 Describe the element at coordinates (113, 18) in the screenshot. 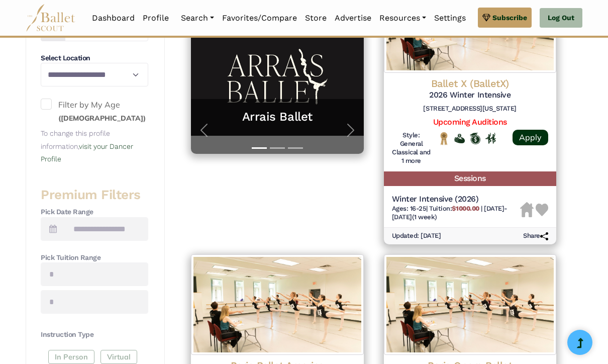

I see `a: Dashboard` at that location.